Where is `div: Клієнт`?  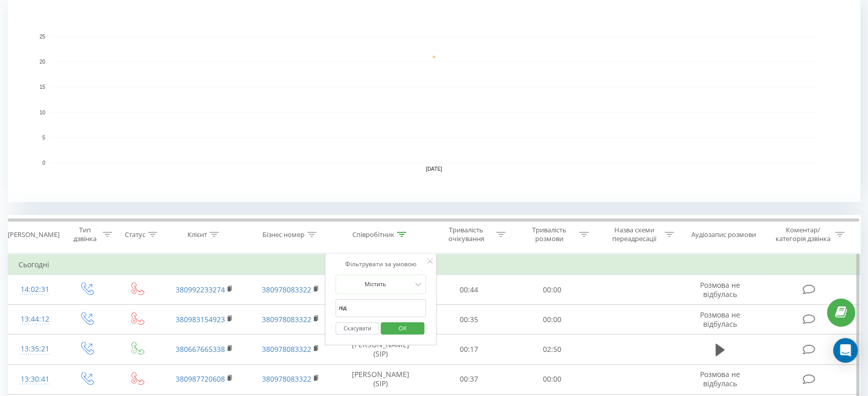 div: Клієнт is located at coordinates (197, 235).